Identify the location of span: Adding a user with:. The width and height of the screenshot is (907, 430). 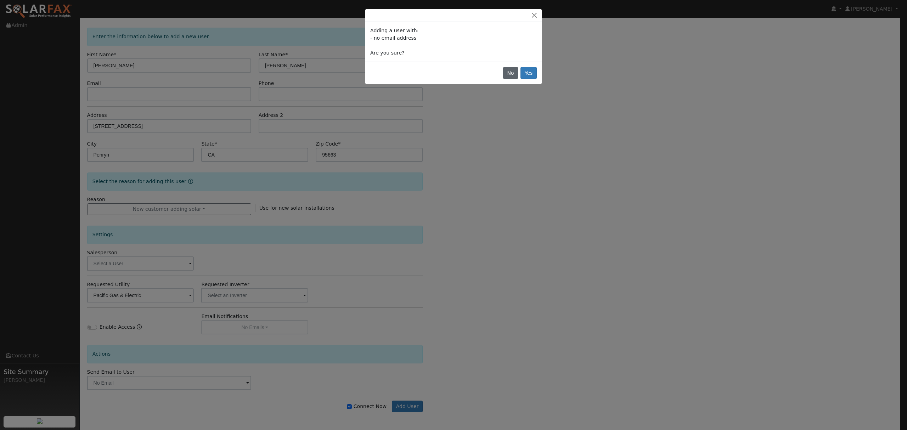
(394, 30).